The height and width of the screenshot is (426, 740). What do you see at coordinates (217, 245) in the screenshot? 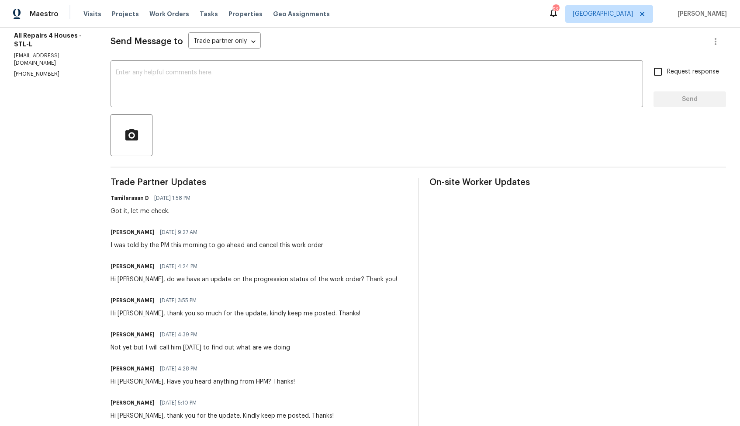
I see `div: I was told by the PM this morning to go ahead and cancel this work order` at bounding box center [217, 245].